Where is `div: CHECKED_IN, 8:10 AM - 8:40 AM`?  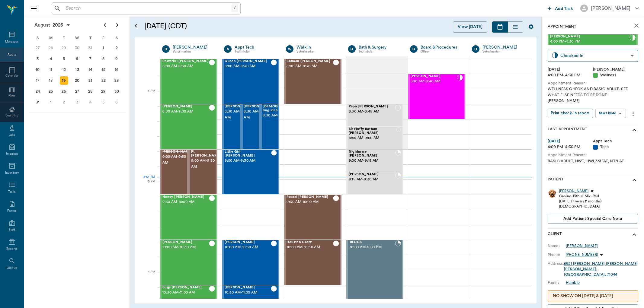
div: CHECKED_IN, 8:10 AM - 8:40 AM is located at coordinates (437, 96).